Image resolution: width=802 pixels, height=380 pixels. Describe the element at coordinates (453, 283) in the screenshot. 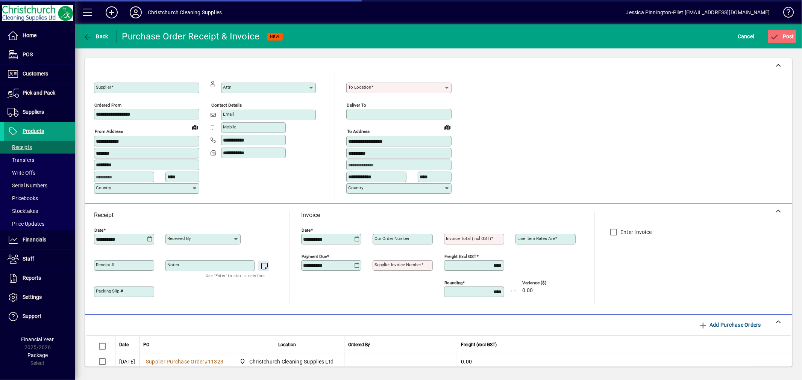

I see `mat-label: Rounding` at that location.